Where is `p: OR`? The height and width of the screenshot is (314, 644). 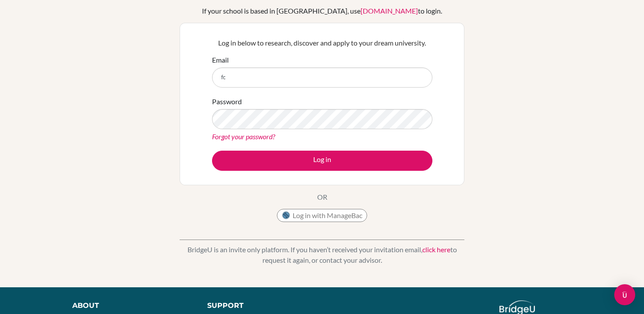
p: OR is located at coordinates (322, 197).